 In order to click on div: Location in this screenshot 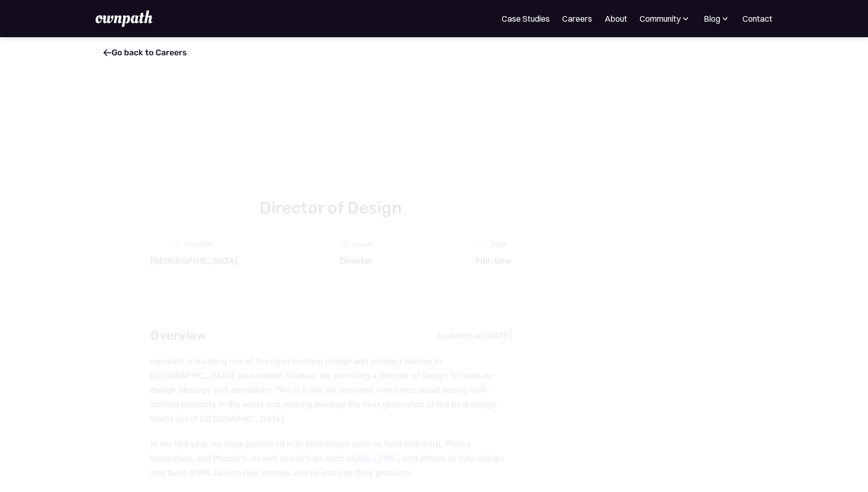, I will do `click(200, 244)`.